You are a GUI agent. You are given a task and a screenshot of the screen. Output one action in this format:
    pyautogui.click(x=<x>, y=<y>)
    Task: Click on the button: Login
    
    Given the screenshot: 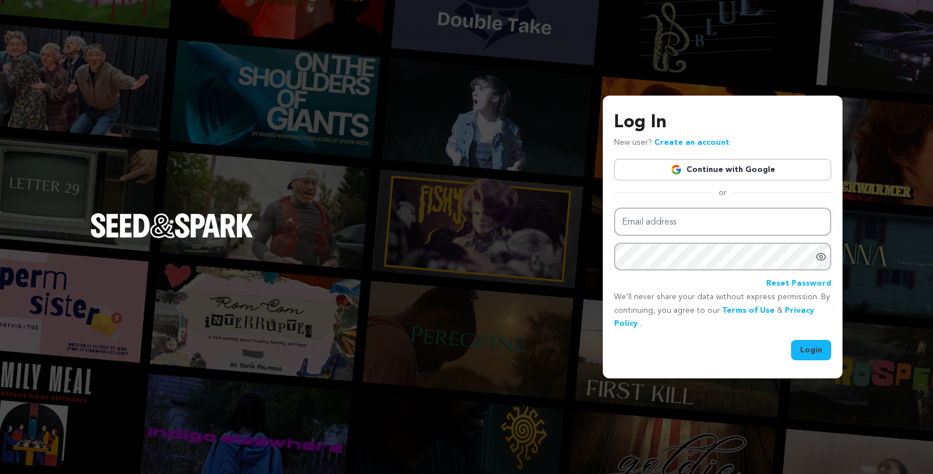 What is the action you would take?
    pyautogui.click(x=811, y=350)
    